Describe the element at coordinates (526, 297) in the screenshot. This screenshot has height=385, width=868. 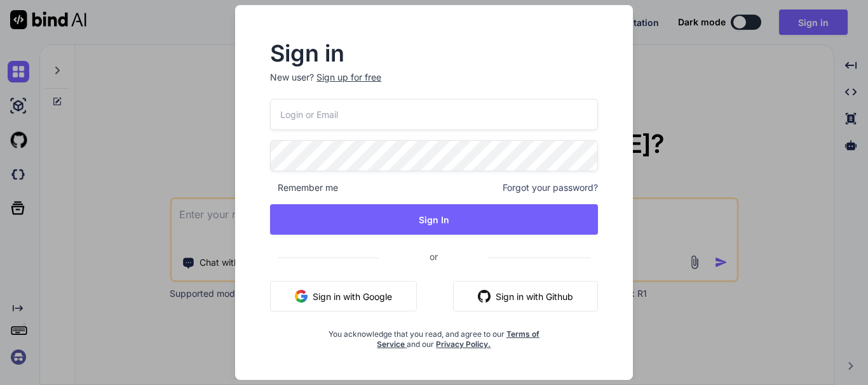
I see `button: Sign in with Github` at that location.